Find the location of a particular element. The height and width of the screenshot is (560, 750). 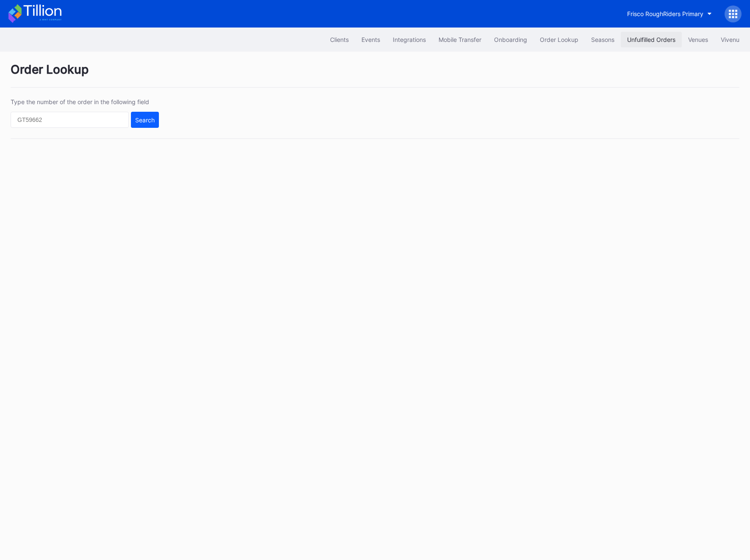

a: Events is located at coordinates (371, 39).